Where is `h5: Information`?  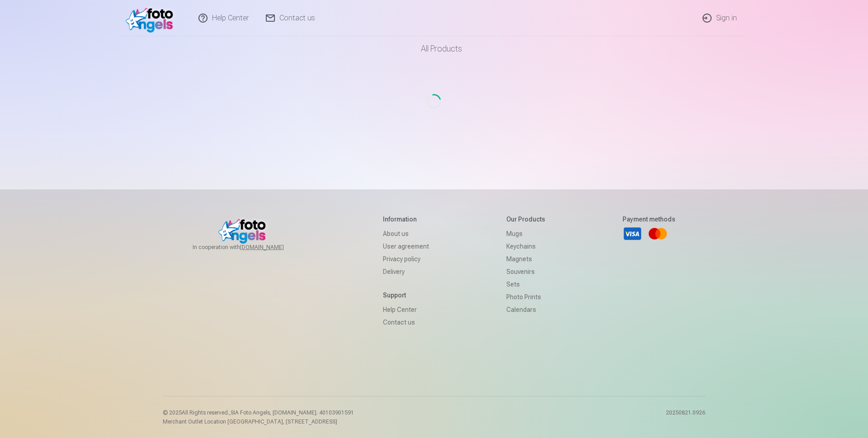 h5: Information is located at coordinates (406, 219).